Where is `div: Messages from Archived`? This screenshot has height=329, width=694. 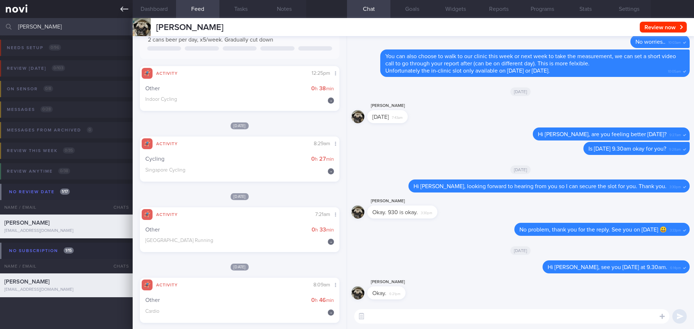 div: Messages from Archived is located at coordinates (50, 130).